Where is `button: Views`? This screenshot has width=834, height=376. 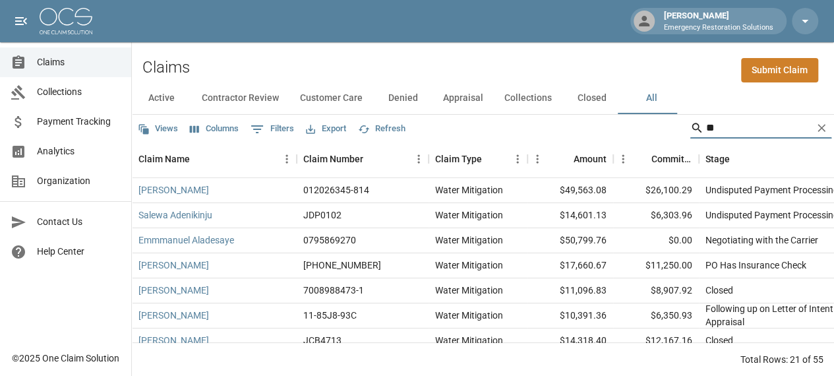
button: Views is located at coordinates (158, 129).